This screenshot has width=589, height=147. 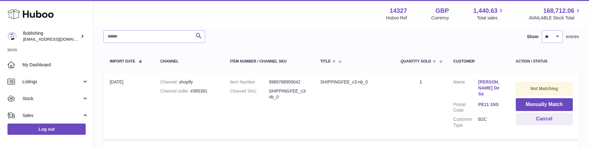 What do you see at coordinates (491, 104) in the screenshot?
I see `a: PE11 1NS` at bounding box center [491, 104].